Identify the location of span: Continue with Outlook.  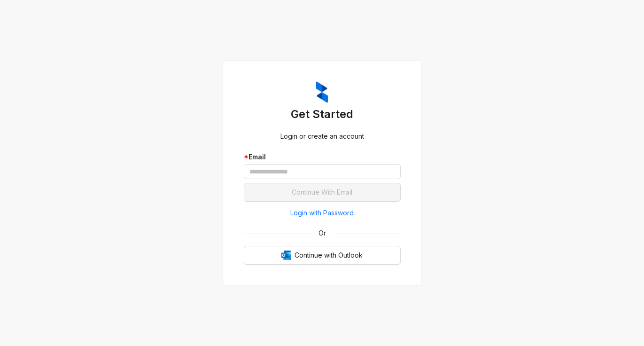
(328, 255).